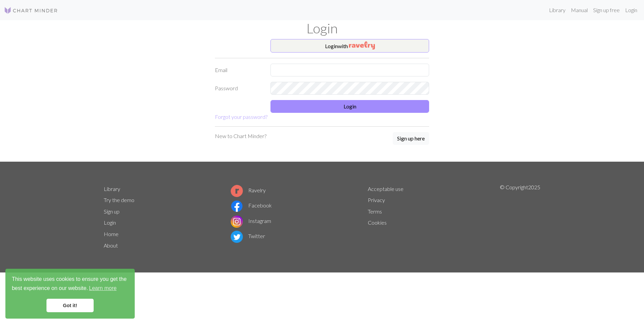 The width and height of the screenshot is (644, 324). What do you see at coordinates (251, 221) in the screenshot?
I see `a: Instagram` at bounding box center [251, 221].